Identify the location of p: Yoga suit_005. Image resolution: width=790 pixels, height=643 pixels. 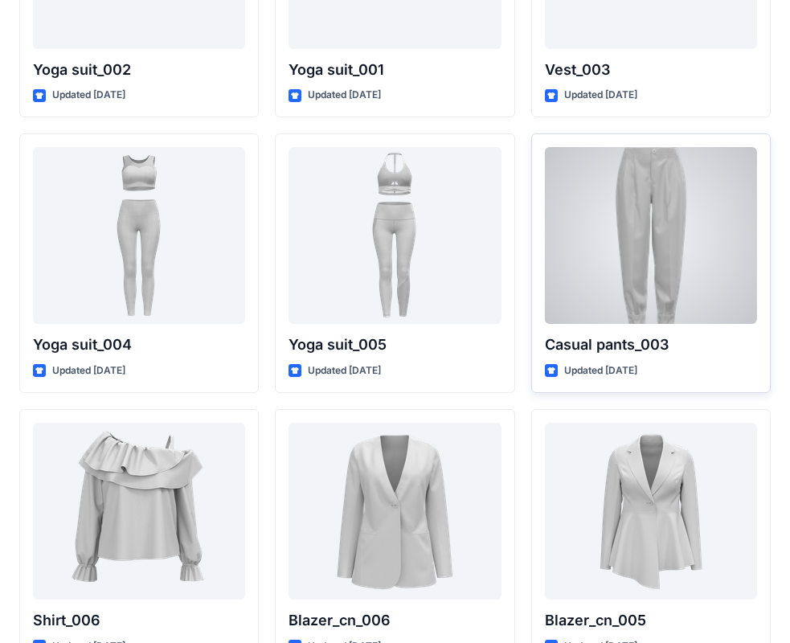
(394, 345).